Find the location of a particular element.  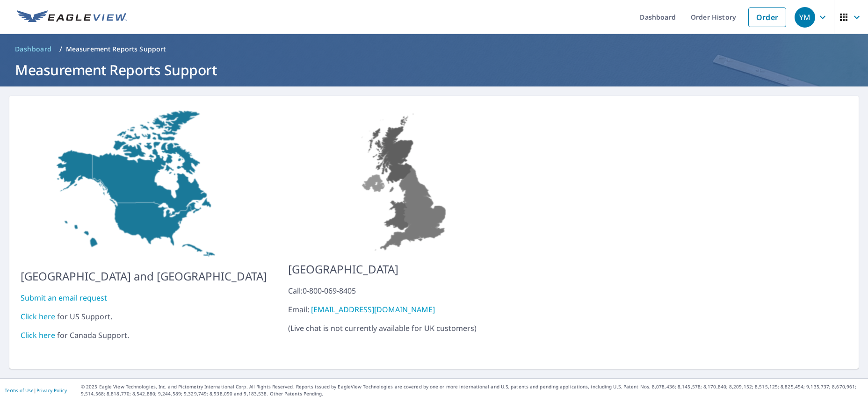

a: Privacy Policy is located at coordinates (51, 390).